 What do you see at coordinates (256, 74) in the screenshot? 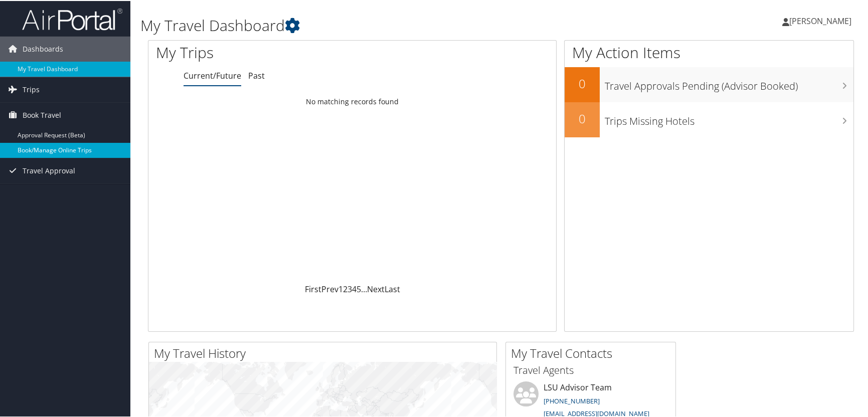
I see `a: Past` at bounding box center [256, 74].